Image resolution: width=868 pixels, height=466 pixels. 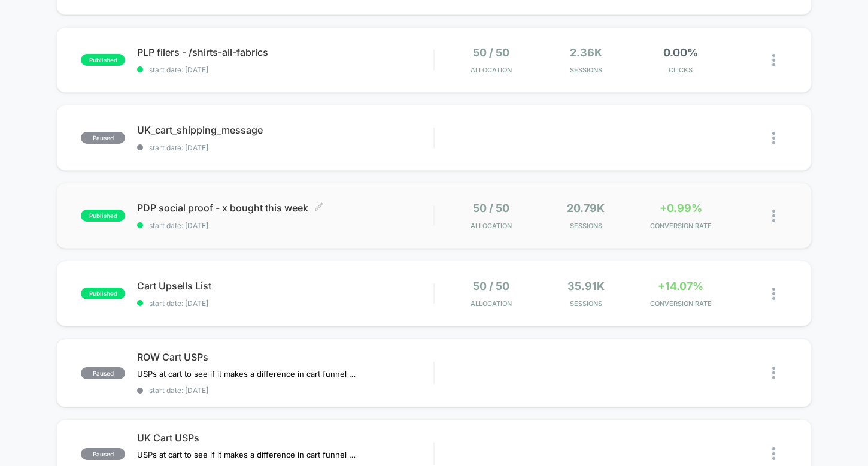 What do you see at coordinates (681, 208) in the screenshot?
I see `span: +0.99%` at bounding box center [681, 208].